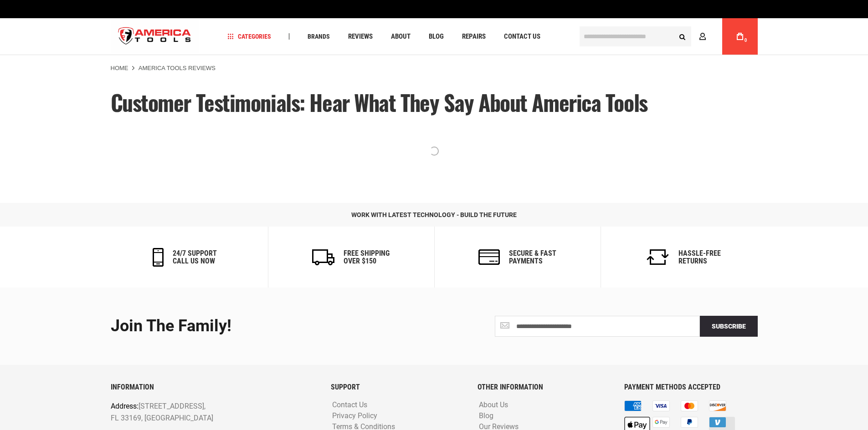 The height and width of the screenshot is (430, 868). What do you see at coordinates (400, 37) in the screenshot?
I see `span: About` at bounding box center [400, 37].